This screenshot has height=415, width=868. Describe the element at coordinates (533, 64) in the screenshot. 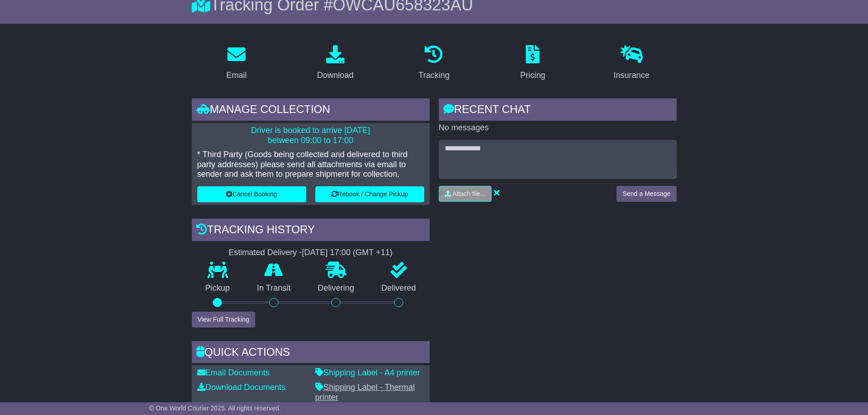

I see `a: Pricing` at that location.